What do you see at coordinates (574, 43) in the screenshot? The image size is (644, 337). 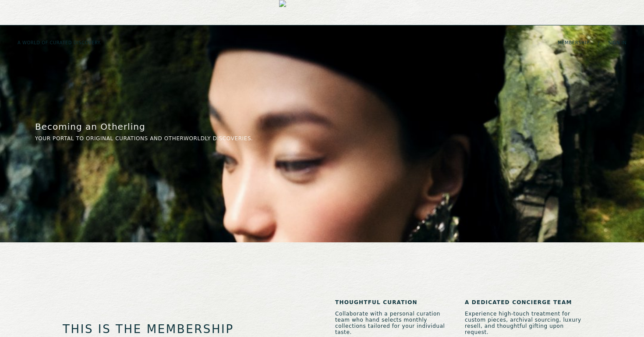 I see `a: Membership` at bounding box center [574, 43].